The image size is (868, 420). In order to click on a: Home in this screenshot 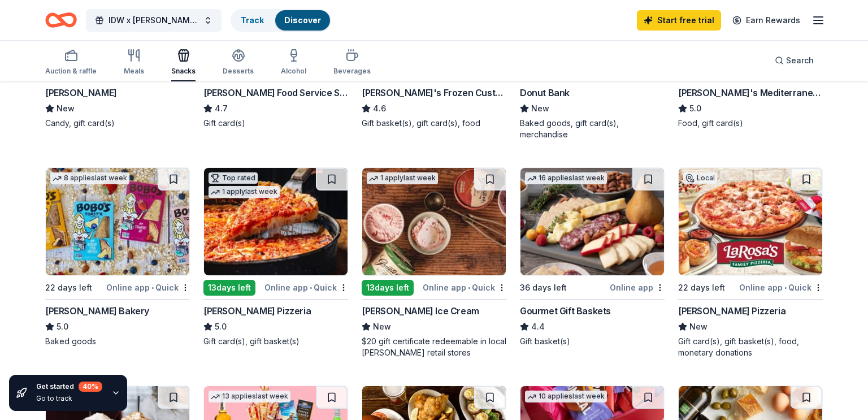, I will do `click(61, 20)`.